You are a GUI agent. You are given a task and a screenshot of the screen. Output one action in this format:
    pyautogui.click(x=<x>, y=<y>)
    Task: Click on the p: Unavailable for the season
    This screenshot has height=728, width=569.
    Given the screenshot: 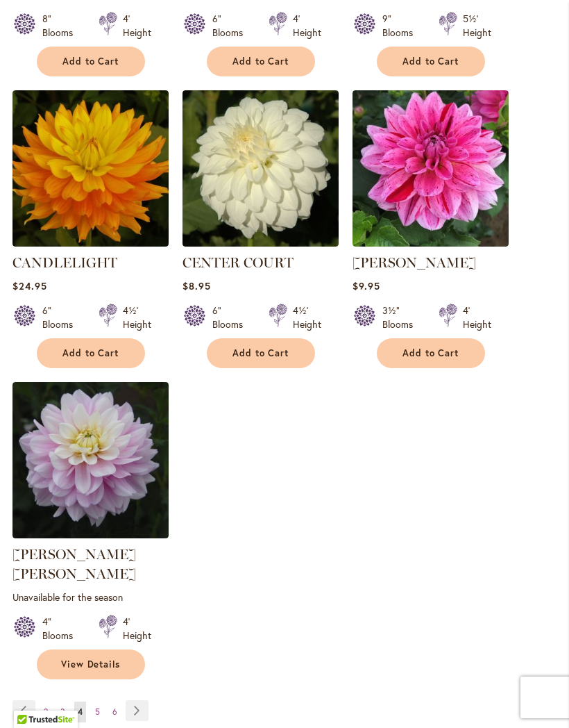 What is the action you would take?
    pyautogui.click(x=90, y=597)
    